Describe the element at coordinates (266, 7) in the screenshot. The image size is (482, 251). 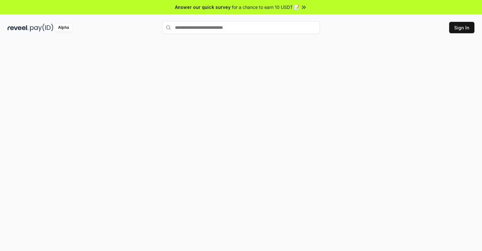
I see `span: for a chance to earn 10 USDT 📝` at that location.